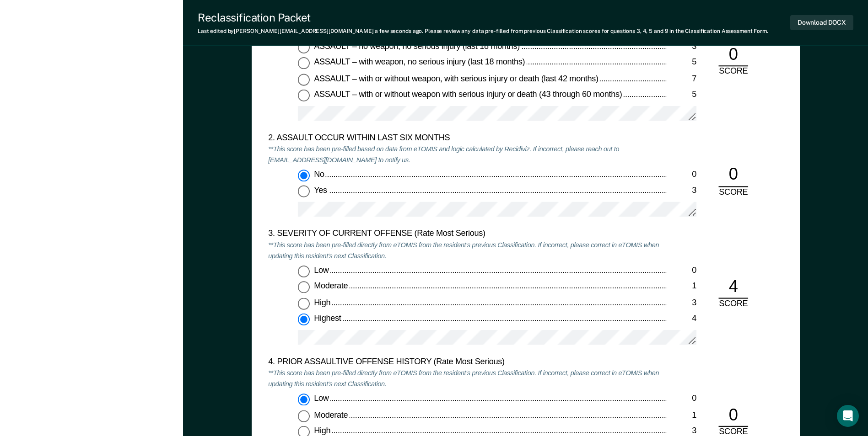 The width and height of the screenshot is (868, 436). What do you see at coordinates (321, 191) in the screenshot?
I see `span: Yes` at bounding box center [321, 191].